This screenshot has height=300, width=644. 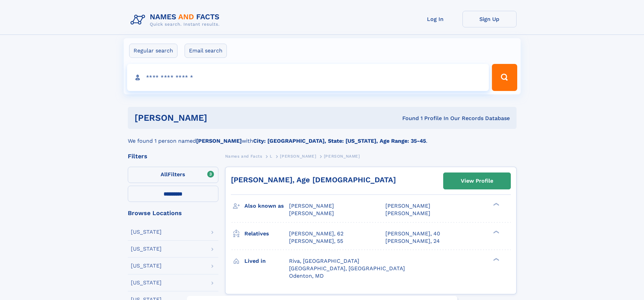 What do you see at coordinates (267, 261) in the screenshot?
I see `h3: Lived in` at bounding box center [267, 261].